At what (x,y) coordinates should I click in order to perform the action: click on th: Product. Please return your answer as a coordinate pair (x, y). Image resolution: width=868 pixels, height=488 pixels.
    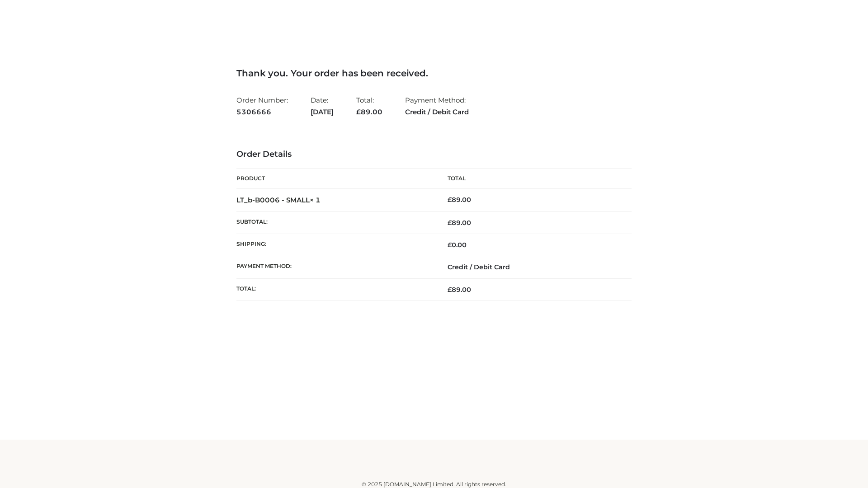
    Looking at the image, I should click on (335, 179).